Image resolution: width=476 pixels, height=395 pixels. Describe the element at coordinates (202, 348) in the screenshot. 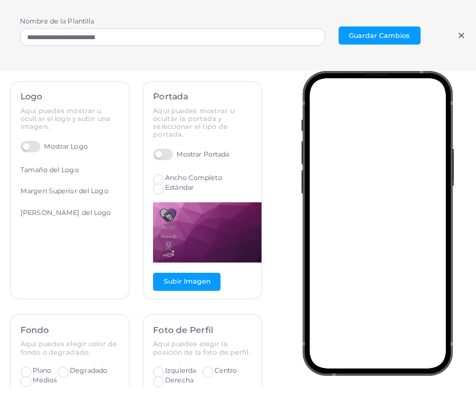

I see `h6: Aquí puedes elegir la posición de la foto de perfil.` at that location.